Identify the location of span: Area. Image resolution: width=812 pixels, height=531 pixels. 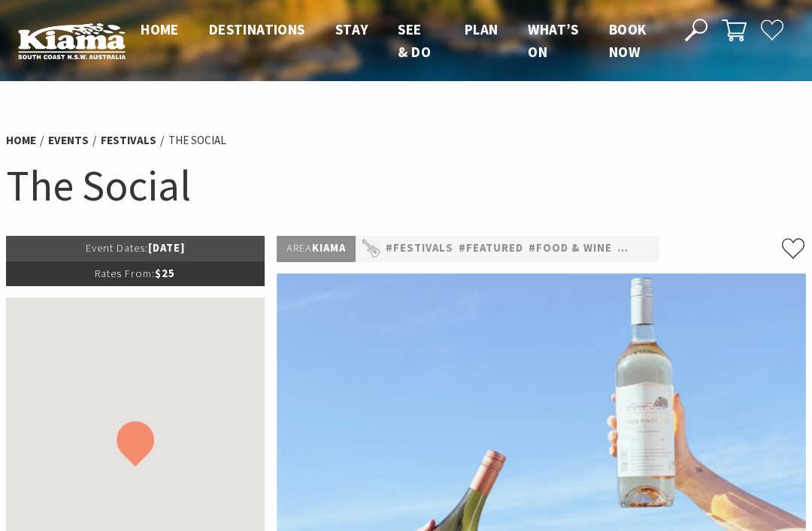
(299, 248).